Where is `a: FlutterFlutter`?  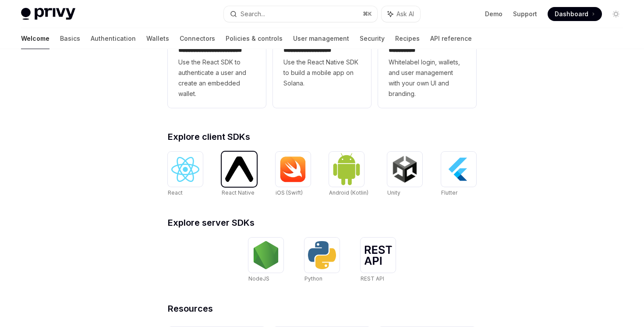 a: FlutterFlutter is located at coordinates (458, 174).